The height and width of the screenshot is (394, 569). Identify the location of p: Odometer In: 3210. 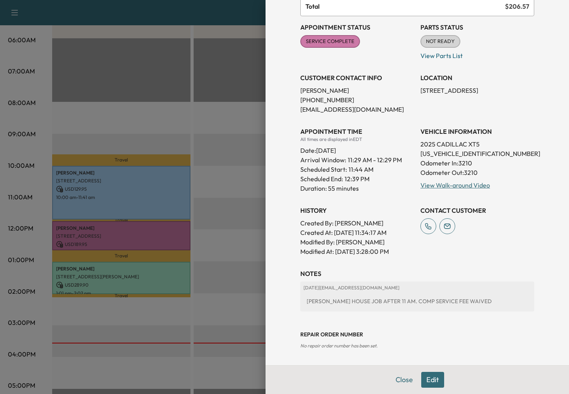
(477, 163).